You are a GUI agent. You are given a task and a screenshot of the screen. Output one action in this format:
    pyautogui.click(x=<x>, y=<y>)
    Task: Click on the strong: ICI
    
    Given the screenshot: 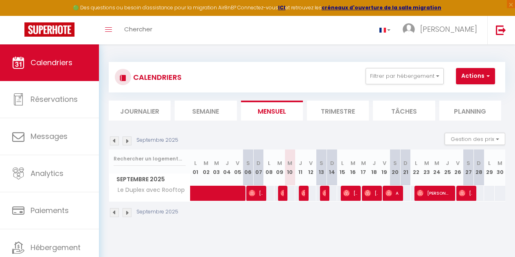 What is the action you would take?
    pyautogui.click(x=282, y=7)
    